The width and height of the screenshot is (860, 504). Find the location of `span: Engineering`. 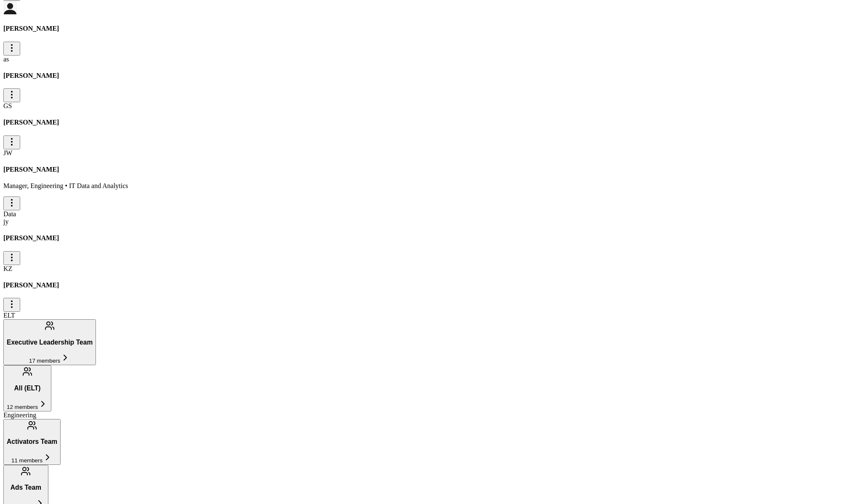

span: Engineering is located at coordinates (20, 415).